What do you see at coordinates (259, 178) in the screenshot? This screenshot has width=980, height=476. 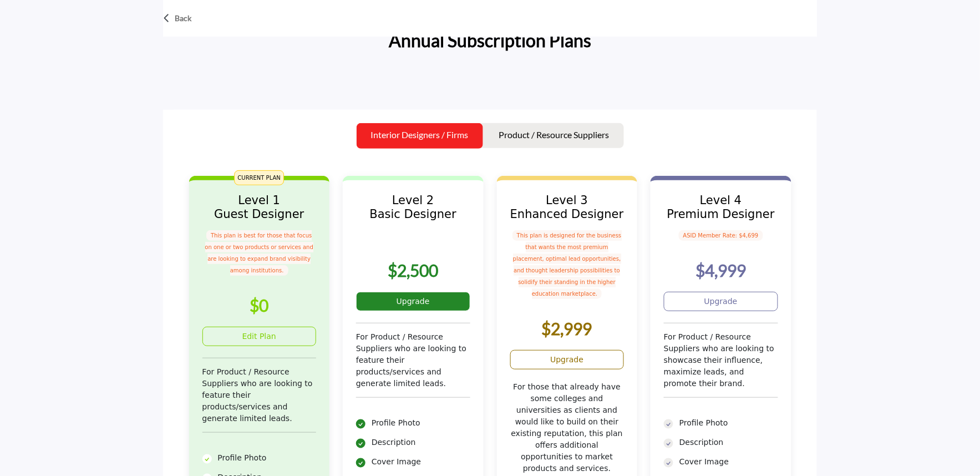 I see `span: CURRENT PLAN` at bounding box center [259, 178].